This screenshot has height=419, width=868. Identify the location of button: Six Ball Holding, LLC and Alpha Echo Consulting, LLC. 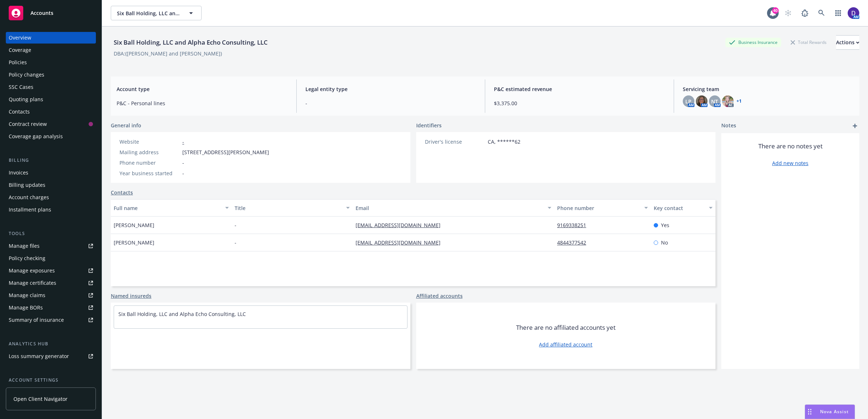
(156, 13).